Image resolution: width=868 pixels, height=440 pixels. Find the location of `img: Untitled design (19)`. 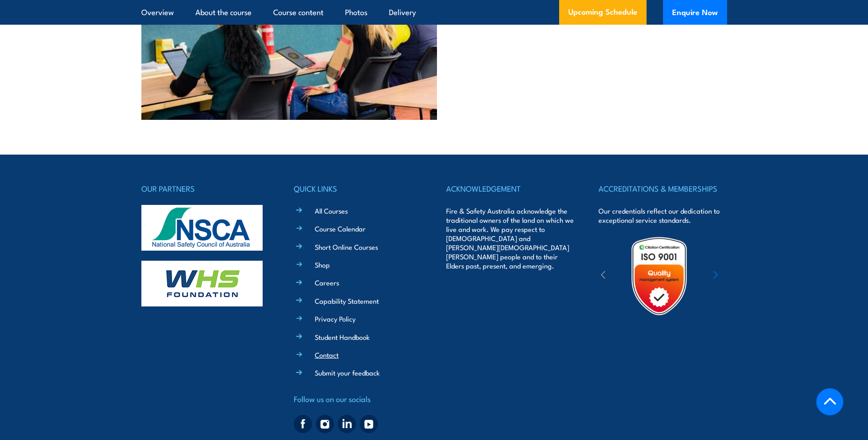

img: Untitled design (19) is located at coordinates (659, 276).